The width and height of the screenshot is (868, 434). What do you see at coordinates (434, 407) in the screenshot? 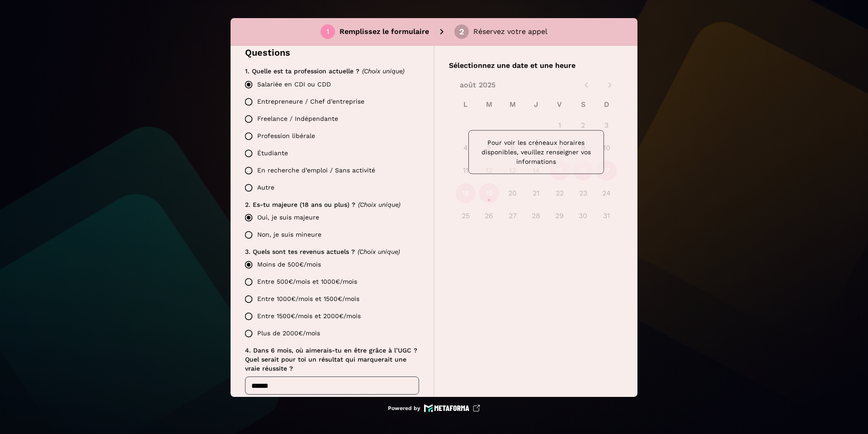
I see `a: Powered by` at bounding box center [434, 407].